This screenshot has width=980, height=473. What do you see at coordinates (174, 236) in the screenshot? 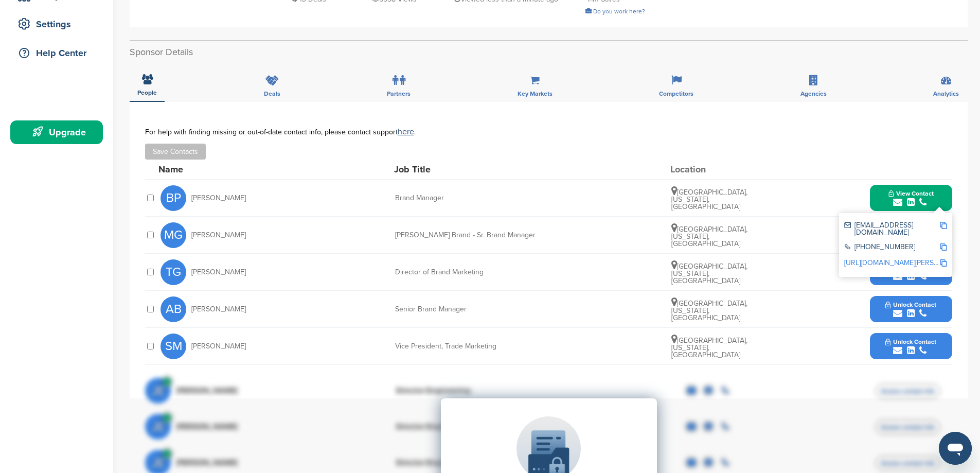
I see `span: MG` at bounding box center [174, 236].